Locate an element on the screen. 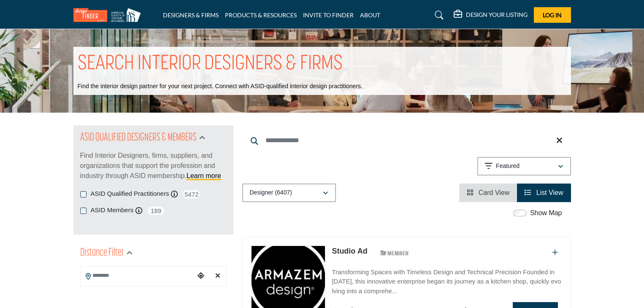 The image size is (644, 308). div: DESIGN YOUR LISTING is located at coordinates (490, 15).